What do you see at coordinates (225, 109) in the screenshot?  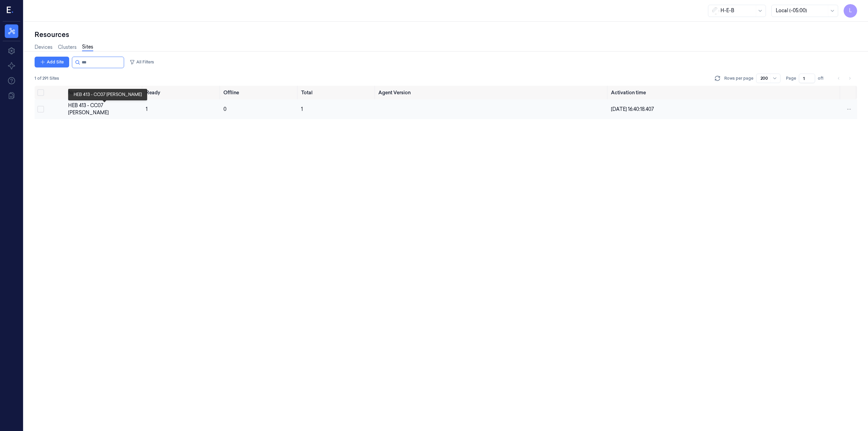 I see `span: 0` at bounding box center [225, 109].